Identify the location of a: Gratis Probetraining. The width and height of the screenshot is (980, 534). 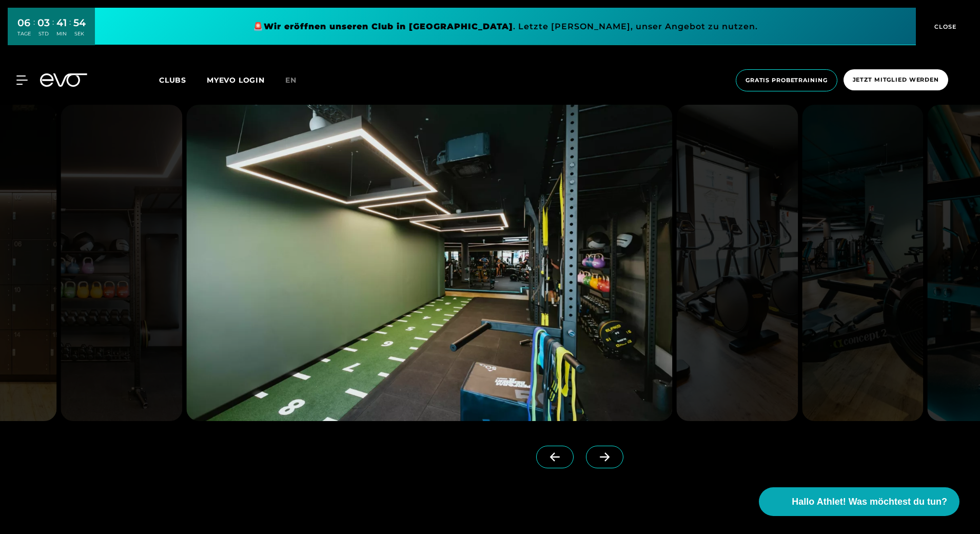
(786, 80).